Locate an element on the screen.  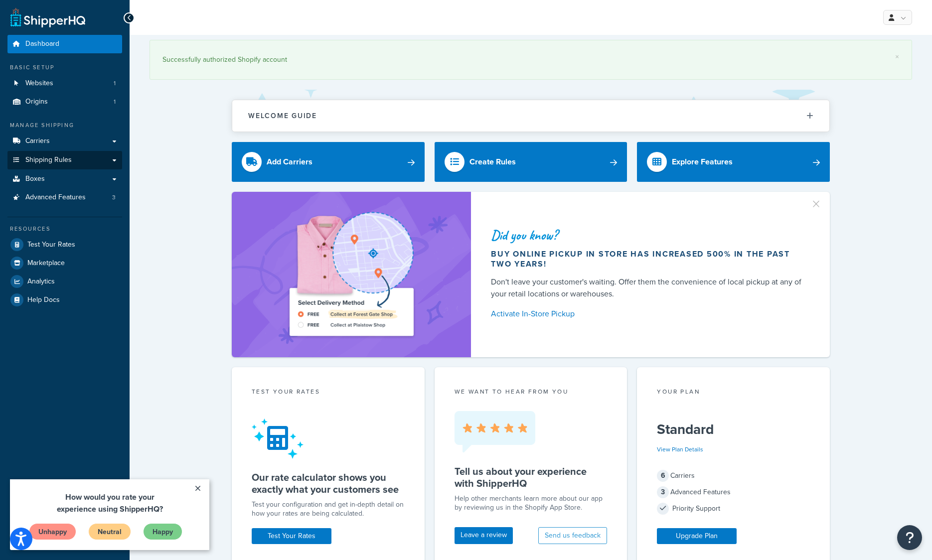
div: Basic Setup is located at coordinates (65, 67).